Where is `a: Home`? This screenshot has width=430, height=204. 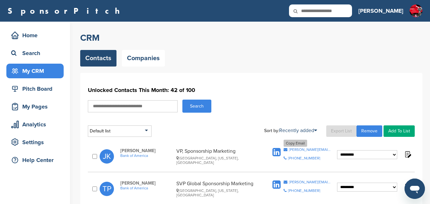 a: Home is located at coordinates (35, 35).